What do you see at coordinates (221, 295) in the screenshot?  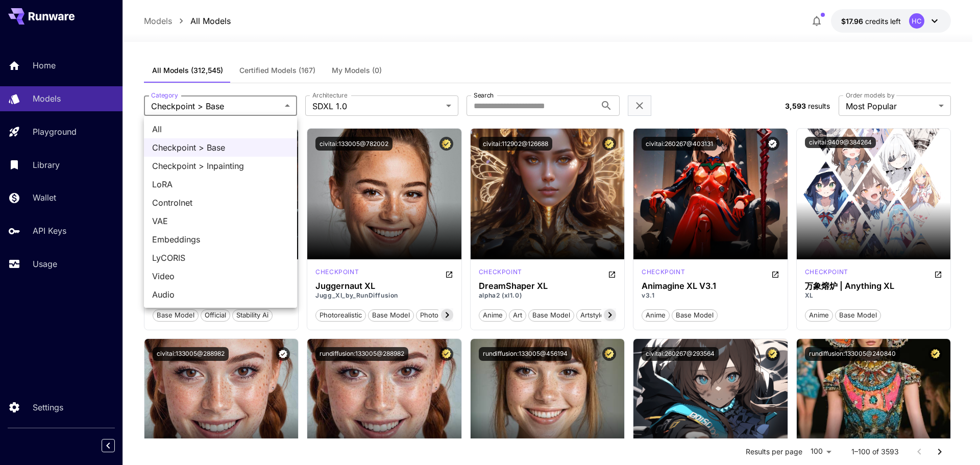 I see `span: Audio` at bounding box center [221, 295].